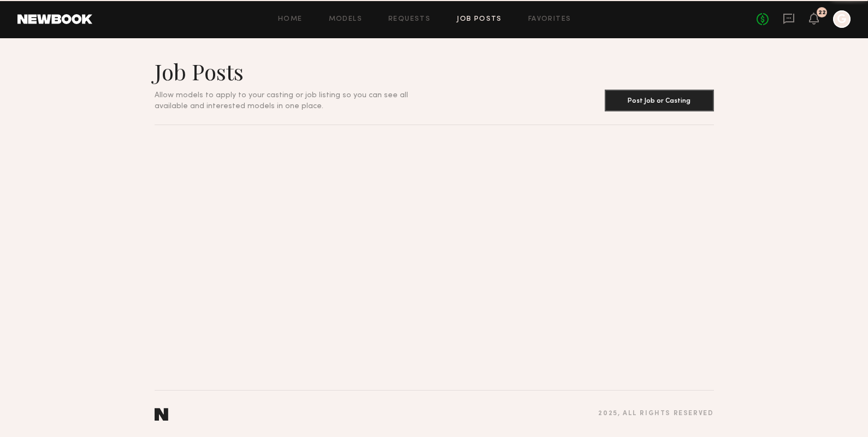  I want to click on a: Post Job or Casting, so click(659, 100).